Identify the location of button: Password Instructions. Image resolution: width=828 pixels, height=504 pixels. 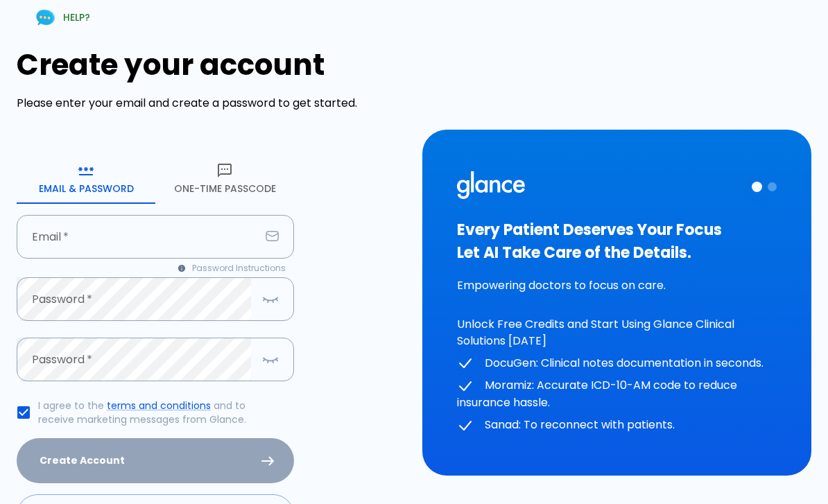
(232, 268).